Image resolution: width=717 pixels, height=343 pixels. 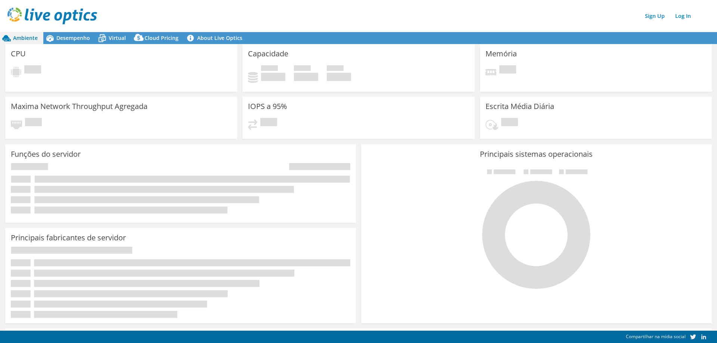 I want to click on a: Sign Up, so click(x=654, y=16).